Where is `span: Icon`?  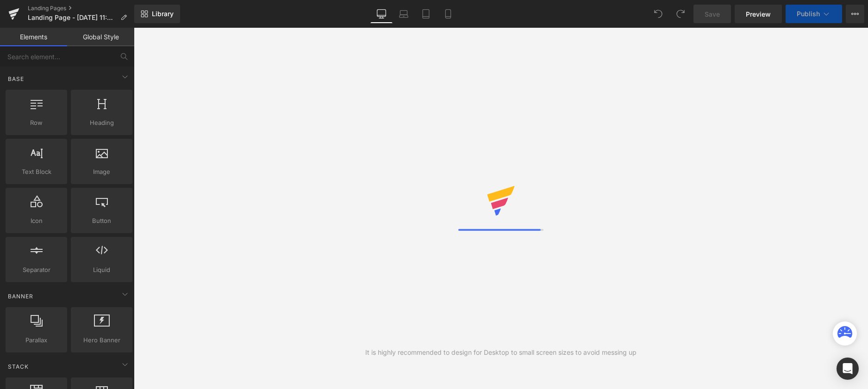 span: Icon is located at coordinates (36, 221).